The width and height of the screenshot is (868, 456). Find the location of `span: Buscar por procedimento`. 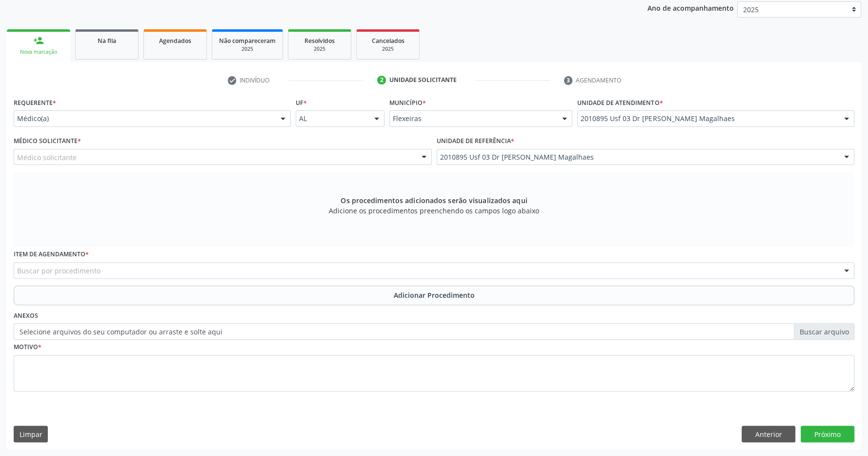

span: Buscar por procedimento is located at coordinates (59, 271).